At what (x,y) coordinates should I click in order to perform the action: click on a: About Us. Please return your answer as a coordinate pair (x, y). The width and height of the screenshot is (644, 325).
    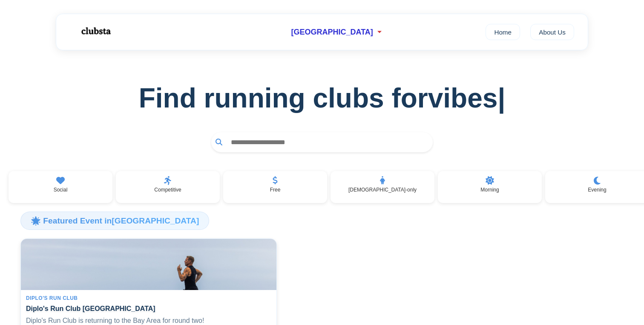
    Looking at the image, I should click on (552, 32).